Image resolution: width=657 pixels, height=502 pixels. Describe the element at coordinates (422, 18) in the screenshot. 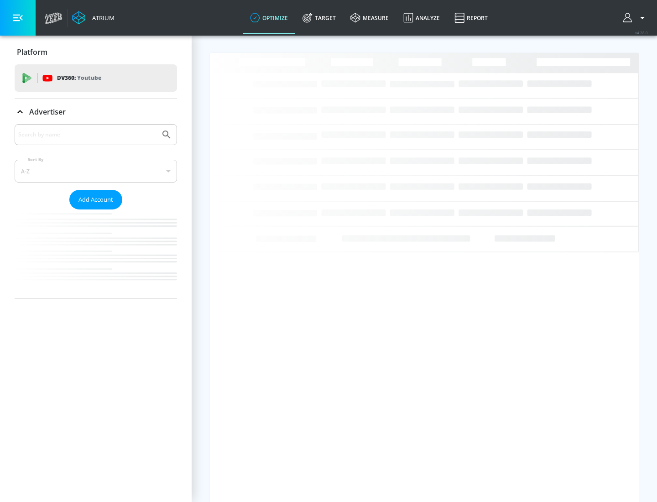

I see `a: Analyze` at that location.